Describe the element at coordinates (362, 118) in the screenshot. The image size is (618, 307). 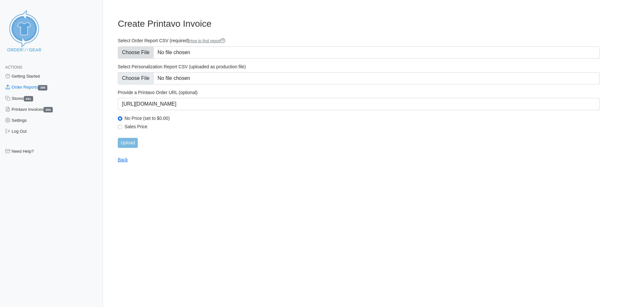
I see `label: No Price (set to $0.00)` at that location.